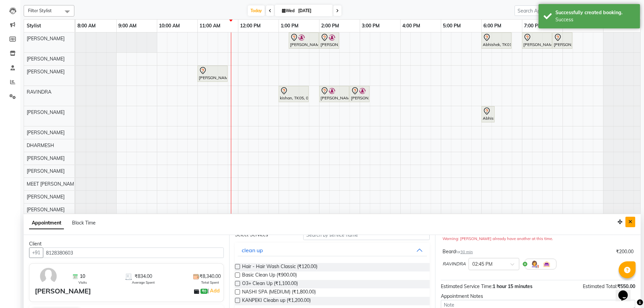 This screenshot has height=308, width=644. Describe the element at coordinates (595, 12) in the screenshot. I see `div: Successfully created booking.` at that location.